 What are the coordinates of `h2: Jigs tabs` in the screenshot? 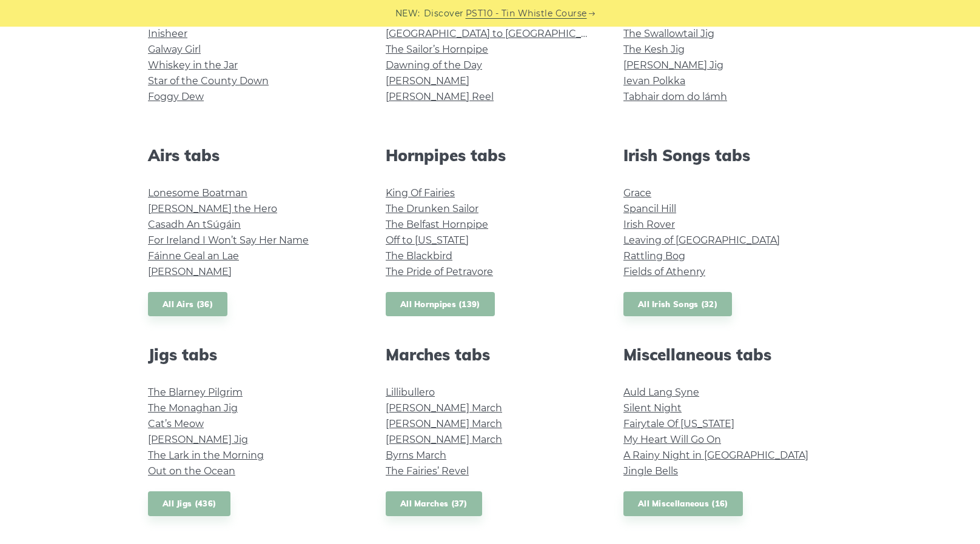 It's located at (252, 355).